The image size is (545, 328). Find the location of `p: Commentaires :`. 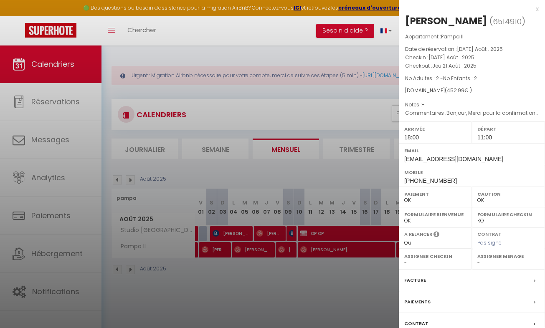

p: Commentaires : is located at coordinates (472, 113).